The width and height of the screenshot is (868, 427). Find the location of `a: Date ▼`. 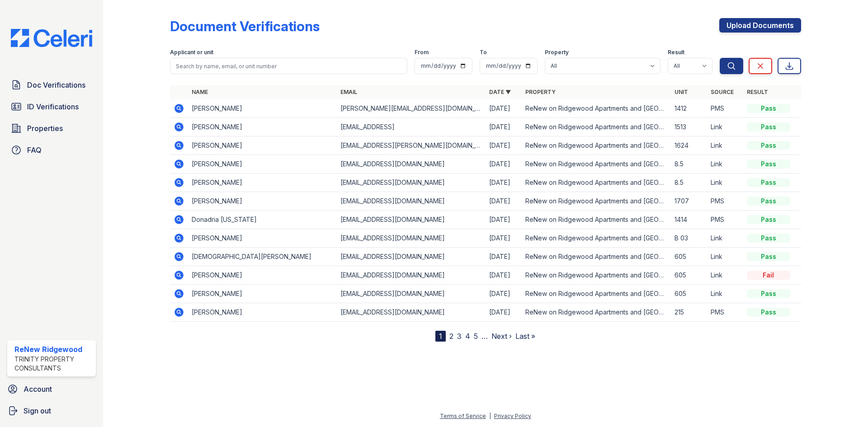

a: Date ▼ is located at coordinates (500, 91).